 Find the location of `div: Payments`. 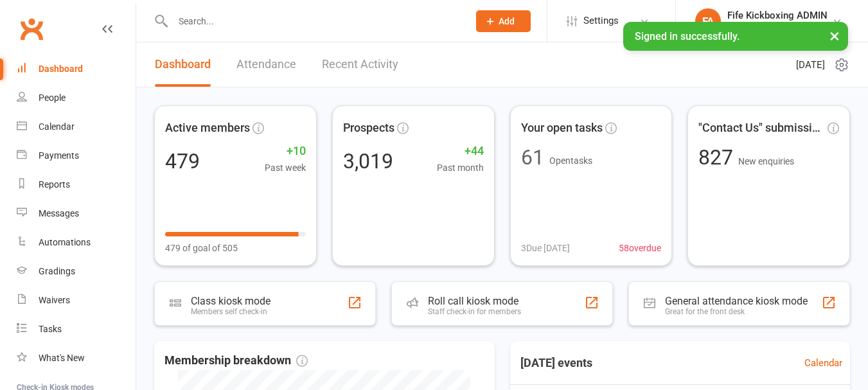

div: Payments is located at coordinates (58, 155).